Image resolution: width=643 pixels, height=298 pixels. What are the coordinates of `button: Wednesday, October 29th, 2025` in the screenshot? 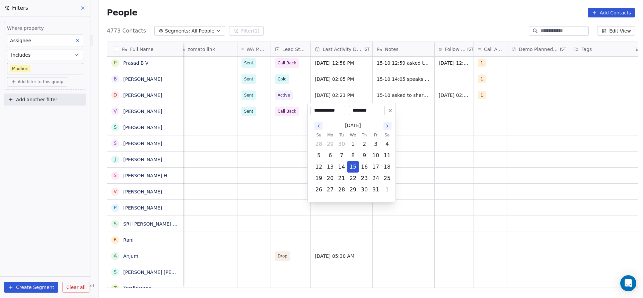 It's located at (353, 190).